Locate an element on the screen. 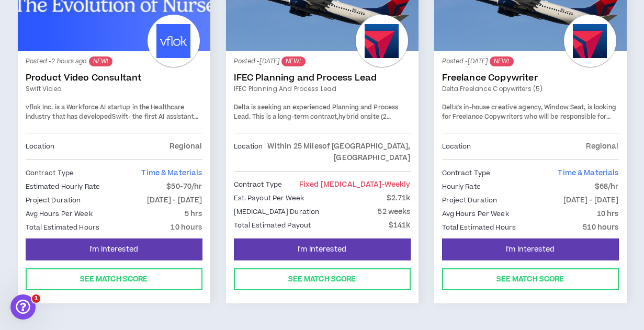 The width and height of the screenshot is (644, 330). p: $2.71k is located at coordinates (398, 198).